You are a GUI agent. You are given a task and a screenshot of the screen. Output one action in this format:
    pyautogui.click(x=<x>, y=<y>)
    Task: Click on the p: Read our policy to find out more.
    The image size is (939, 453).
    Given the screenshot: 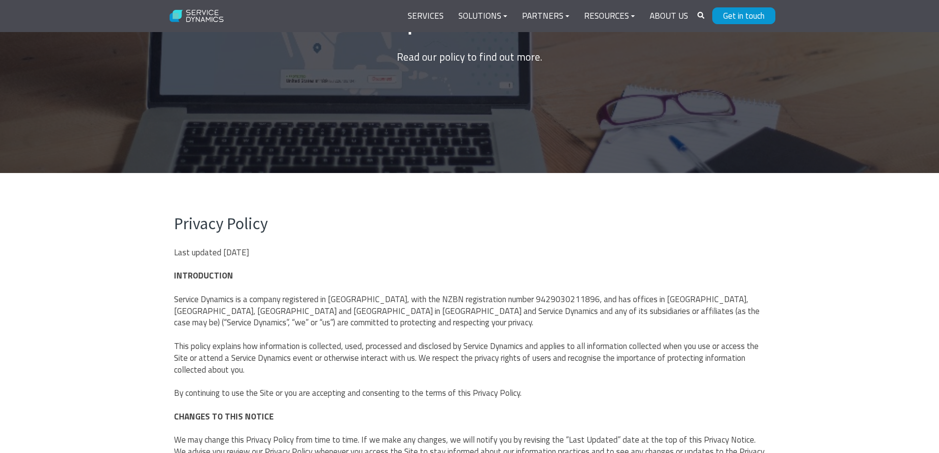 What is the action you would take?
    pyautogui.click(x=470, y=57)
    